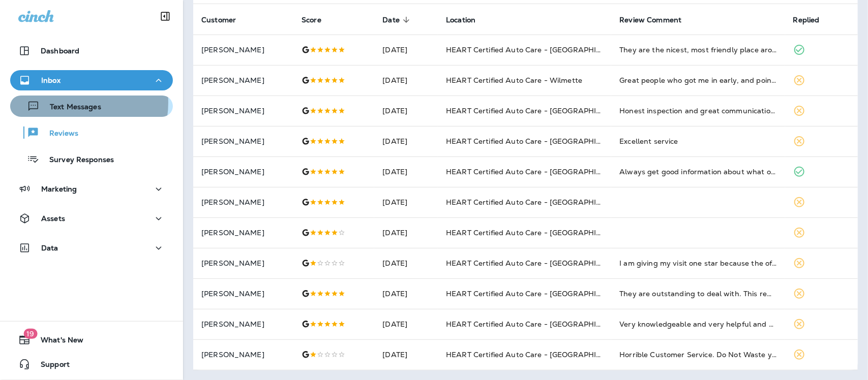 The width and height of the screenshot is (868, 380). What do you see at coordinates (165, 16) in the screenshot?
I see `button: Collapse Sidebar` at bounding box center [165, 16].